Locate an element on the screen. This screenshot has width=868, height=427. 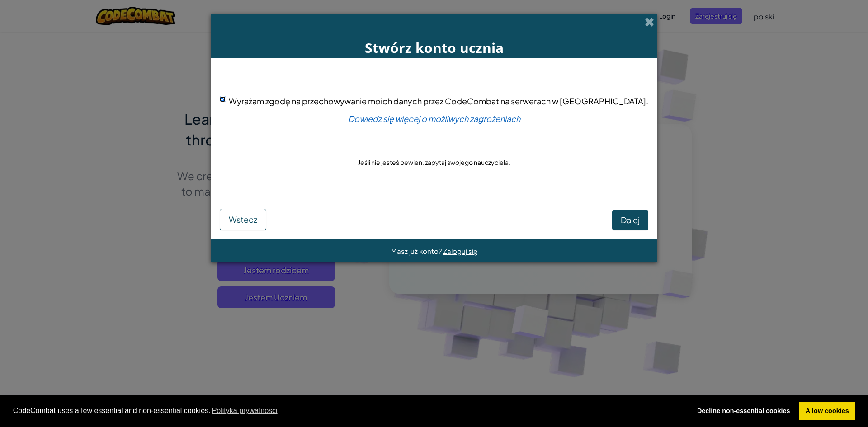
button: Wstecz is located at coordinates (242, 220).